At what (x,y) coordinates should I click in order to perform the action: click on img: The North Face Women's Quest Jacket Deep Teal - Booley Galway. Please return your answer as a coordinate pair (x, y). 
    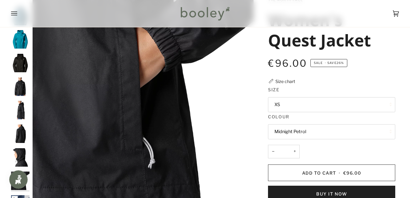
    Looking at the image, I should click on (20, 39).